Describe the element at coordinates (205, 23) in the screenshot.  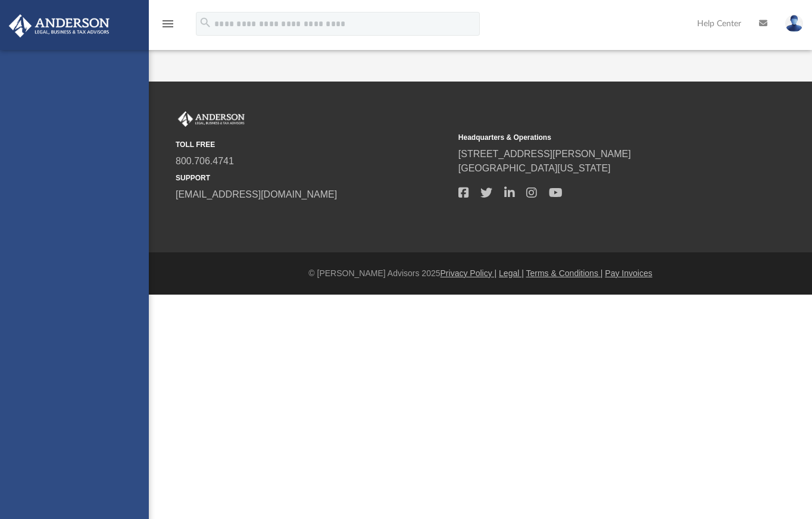
I see `i: search` at that location.